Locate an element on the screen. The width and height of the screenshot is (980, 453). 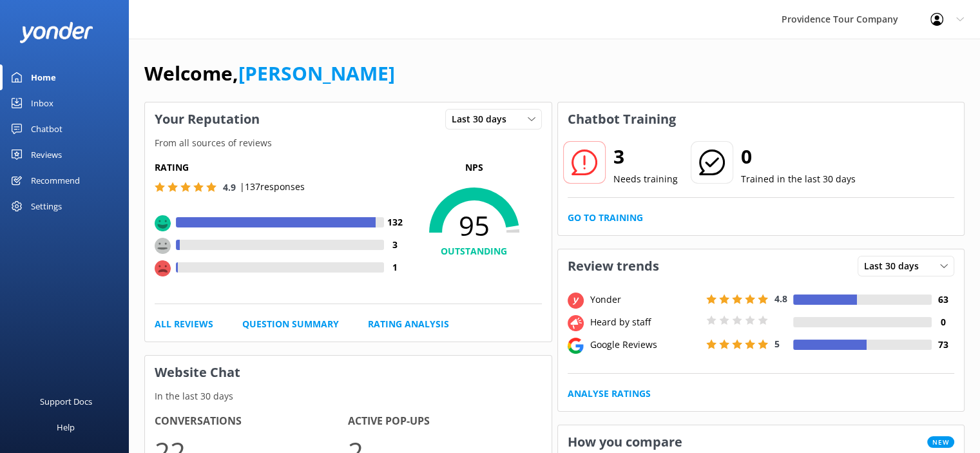
p: | 137 responses is located at coordinates (272, 187).